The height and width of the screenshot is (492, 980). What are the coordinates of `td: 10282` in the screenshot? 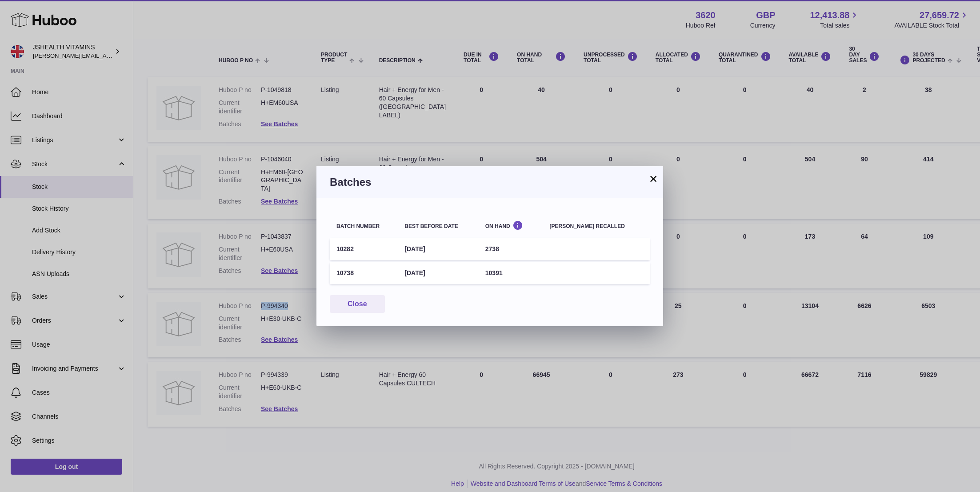 It's located at (363, 249).